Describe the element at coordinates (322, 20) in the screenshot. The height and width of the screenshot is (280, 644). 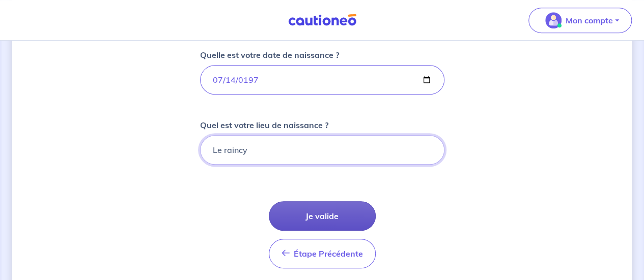
I see `img: Cautioneo` at that location.